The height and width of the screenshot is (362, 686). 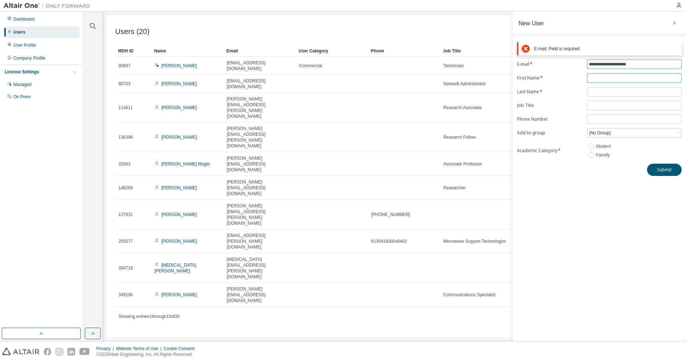 I want to click on div: User Profile, so click(x=25, y=45).